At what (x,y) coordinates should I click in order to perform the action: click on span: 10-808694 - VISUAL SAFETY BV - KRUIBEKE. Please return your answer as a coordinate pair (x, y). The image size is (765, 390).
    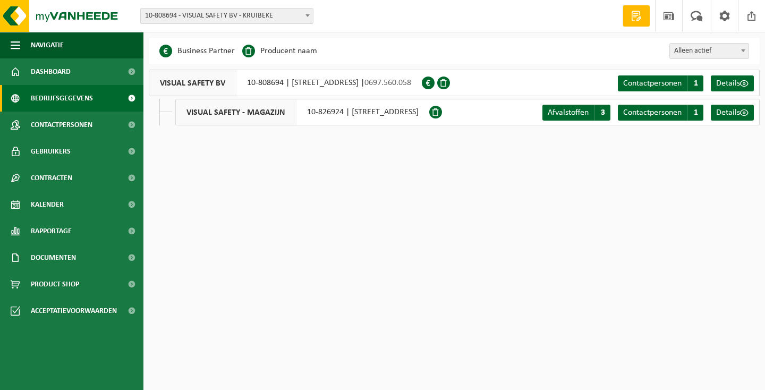
    Looking at the image, I should click on (227, 16).